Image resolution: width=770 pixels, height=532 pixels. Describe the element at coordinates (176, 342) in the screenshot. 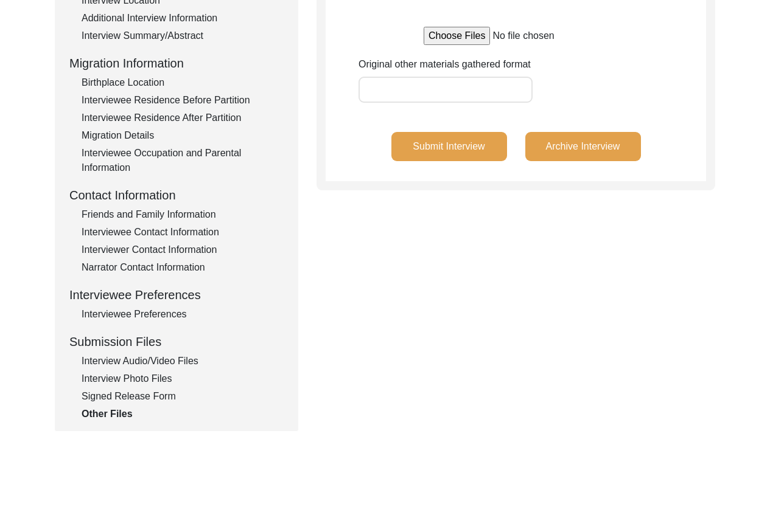

I see `div: Submission Files` at that location.